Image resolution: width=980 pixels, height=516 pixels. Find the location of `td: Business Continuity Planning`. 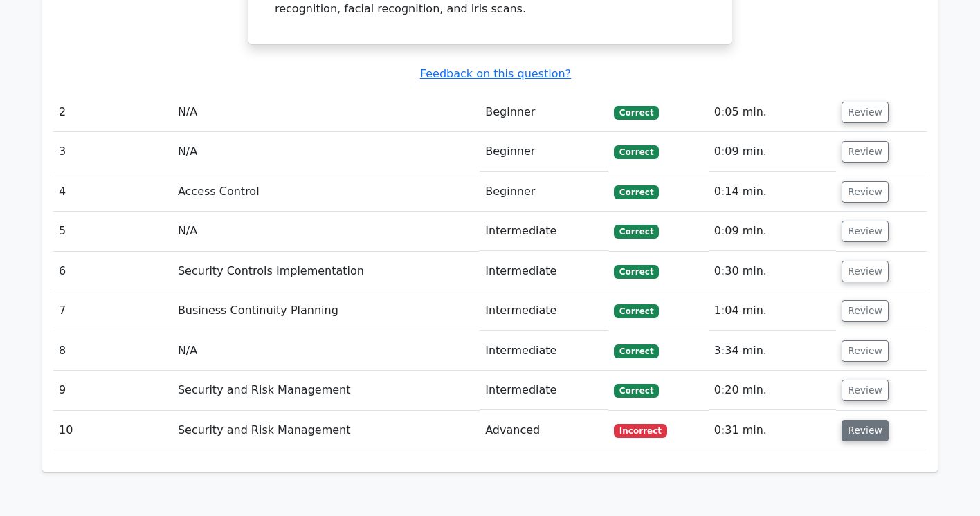

td: Business Continuity Planning is located at coordinates (326, 310).